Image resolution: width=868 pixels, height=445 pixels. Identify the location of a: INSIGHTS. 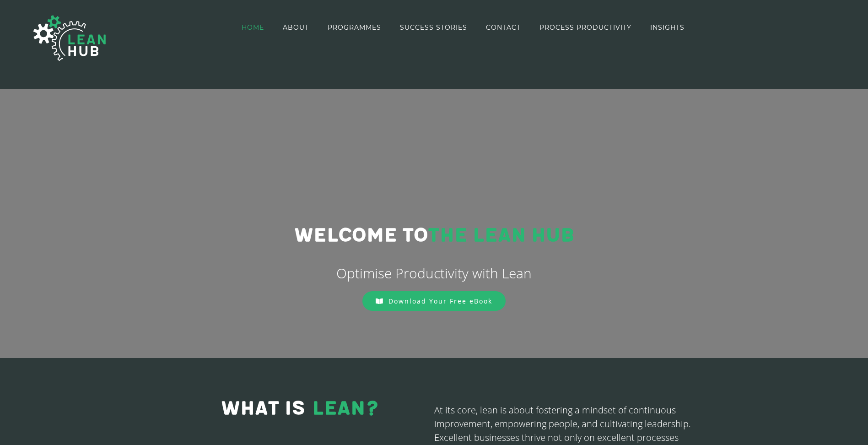
(667, 27).